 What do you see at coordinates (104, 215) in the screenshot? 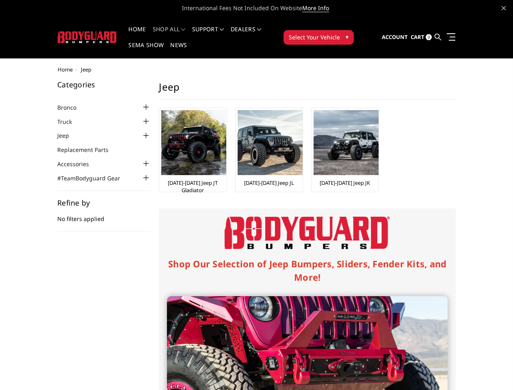
I see `div: No filters applied` at bounding box center [104, 215].